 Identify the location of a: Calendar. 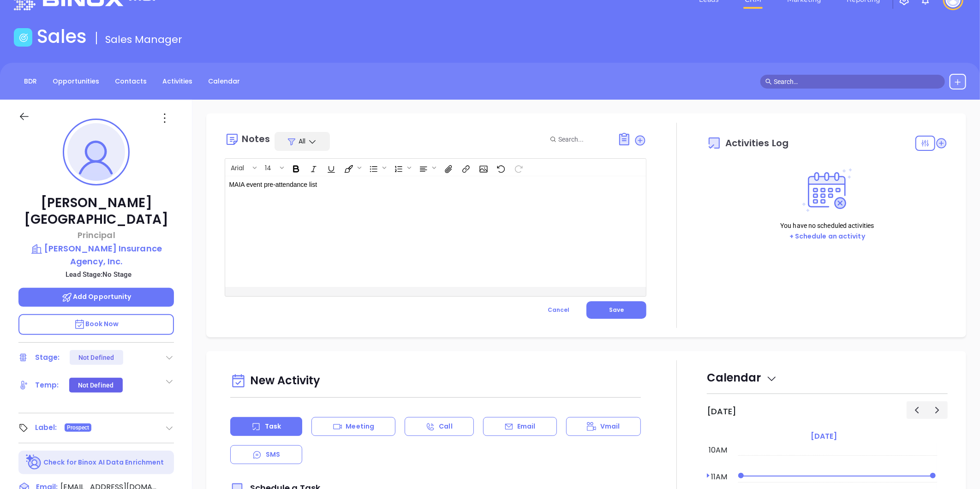
(224, 81).